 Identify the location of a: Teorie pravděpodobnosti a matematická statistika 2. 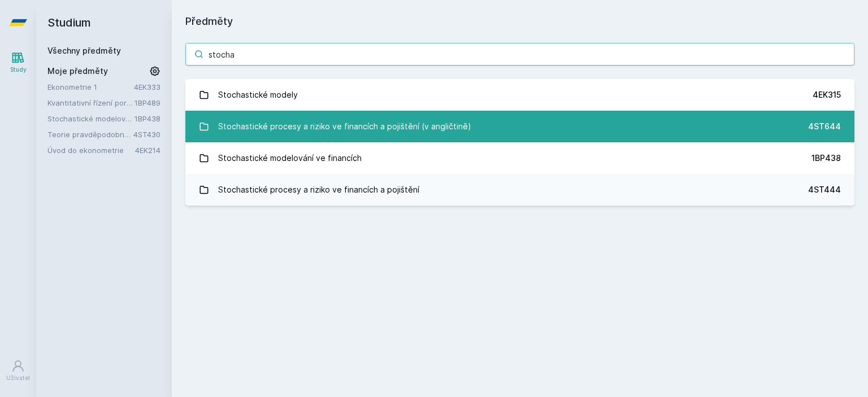
(90, 134).